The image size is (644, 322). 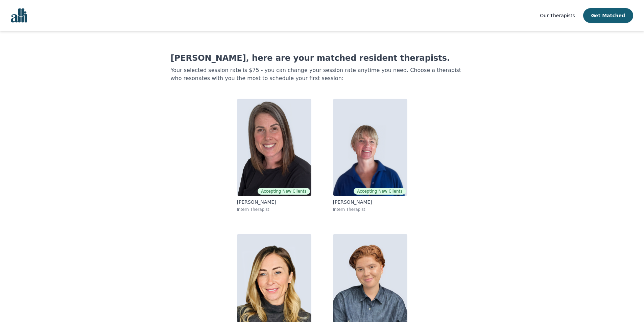 I want to click on a: Our Therapists, so click(x=557, y=16).